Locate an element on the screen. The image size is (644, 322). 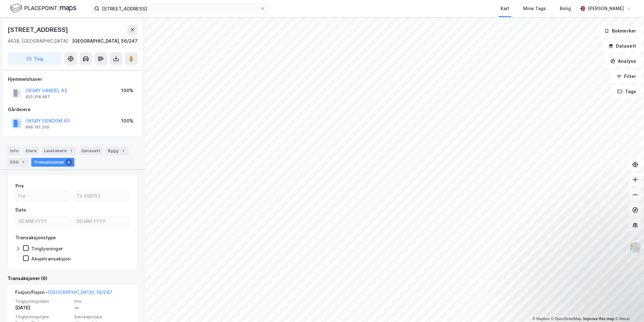
span: Tinglysningsdato is located at coordinates (43, 301).